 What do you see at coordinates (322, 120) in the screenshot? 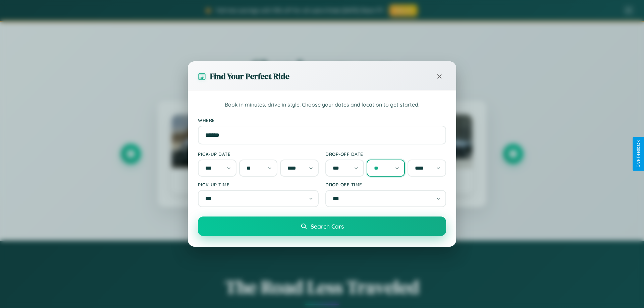
I see `label: Where` at bounding box center [322, 120].